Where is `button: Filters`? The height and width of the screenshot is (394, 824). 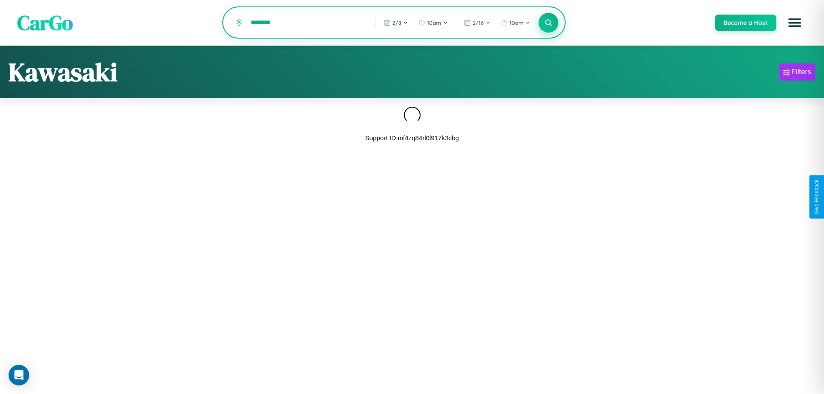 button: Filters is located at coordinates (797, 72).